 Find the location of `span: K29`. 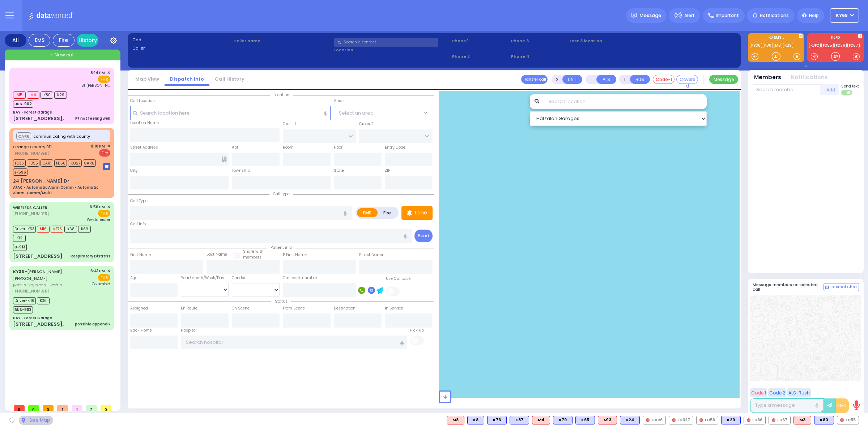

span: K29 is located at coordinates (60, 95).